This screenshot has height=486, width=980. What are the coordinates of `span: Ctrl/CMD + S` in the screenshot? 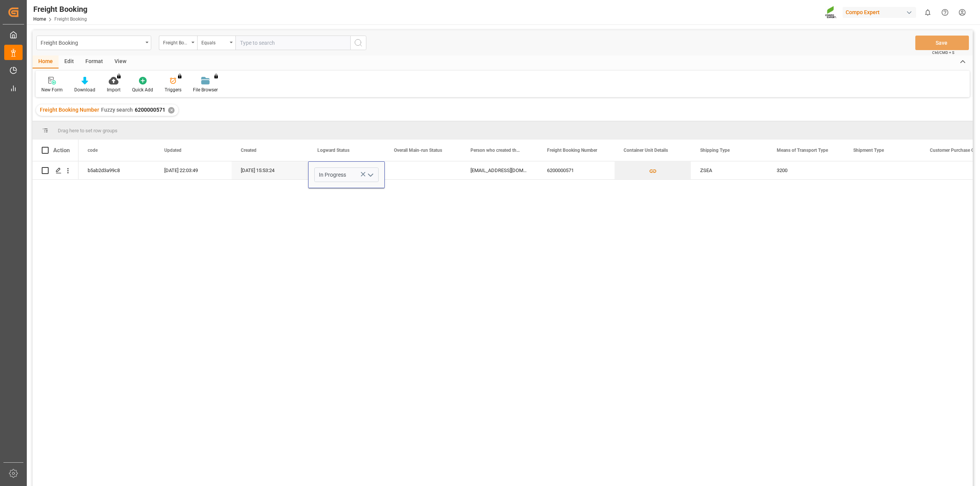 It's located at (943, 52).